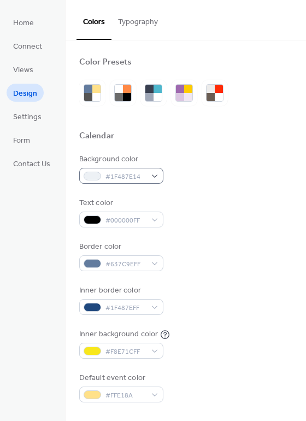 The image size is (306, 421). What do you see at coordinates (120, 377) in the screenshot?
I see `div: Default event color` at bounding box center [120, 377].